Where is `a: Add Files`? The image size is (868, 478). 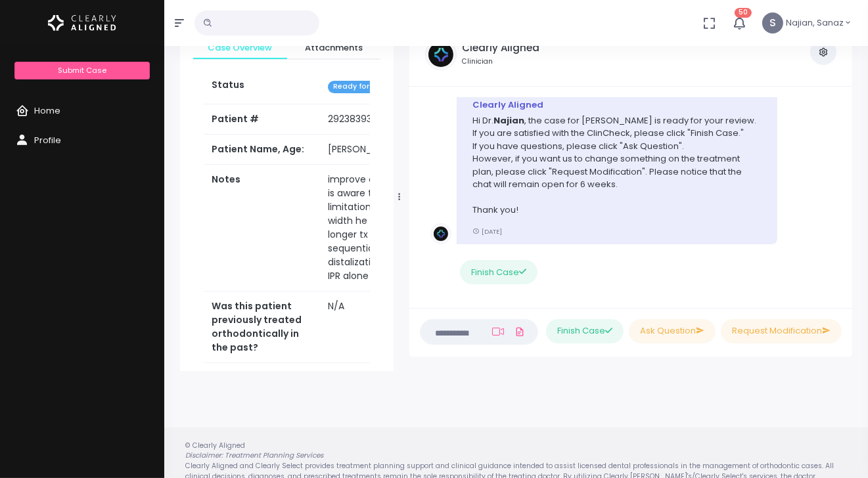 a: Add Files is located at coordinates (520, 332).